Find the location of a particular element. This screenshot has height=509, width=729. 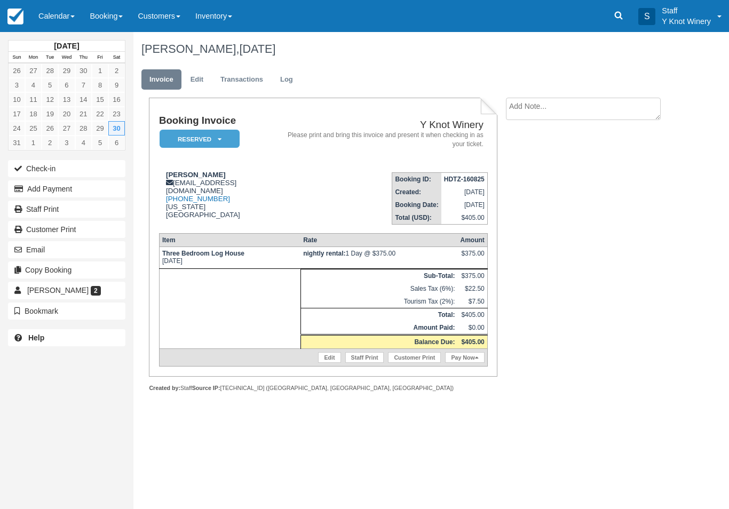

address: Please print and bring this invoice and present it when checking in as your ticket. is located at coordinates (385, 140).